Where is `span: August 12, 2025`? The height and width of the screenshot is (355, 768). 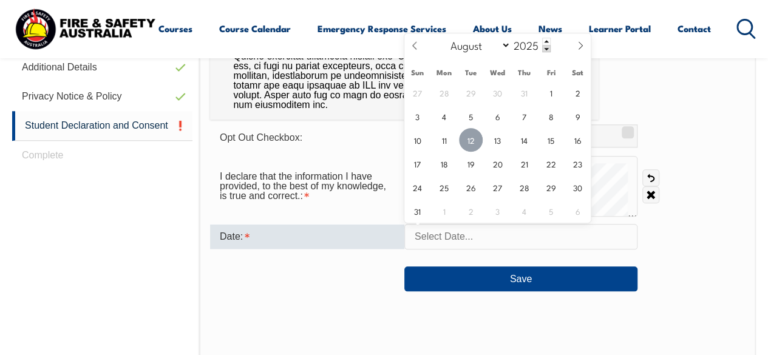 span: August 12, 2025 is located at coordinates (470, 140).